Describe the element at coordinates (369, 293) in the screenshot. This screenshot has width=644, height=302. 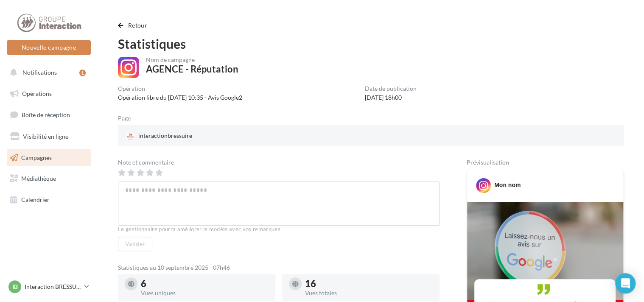
I see `div: Vues totales` at that location.